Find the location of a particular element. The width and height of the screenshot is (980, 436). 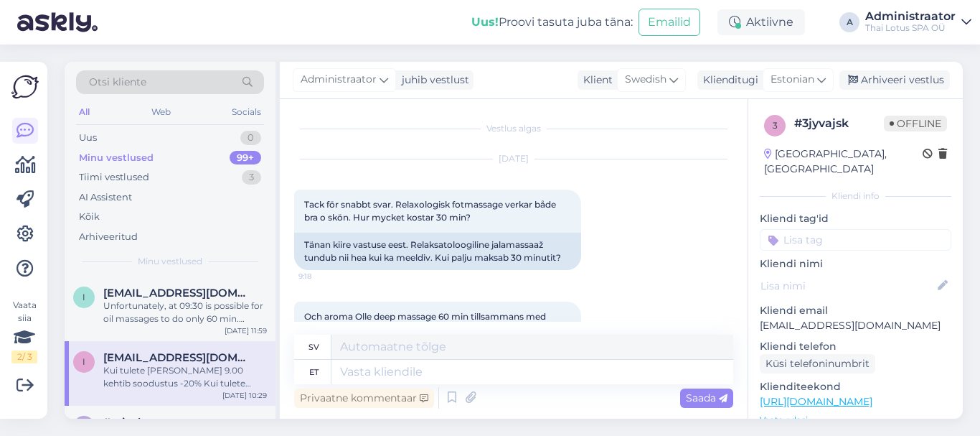

div: Kõik is located at coordinates (89, 217).